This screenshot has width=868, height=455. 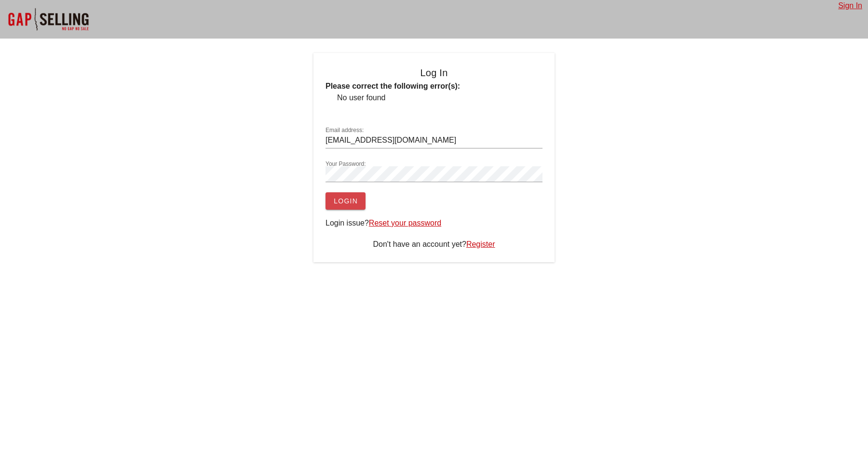 What do you see at coordinates (345, 164) in the screenshot?
I see `label: Your Password:` at bounding box center [345, 164].